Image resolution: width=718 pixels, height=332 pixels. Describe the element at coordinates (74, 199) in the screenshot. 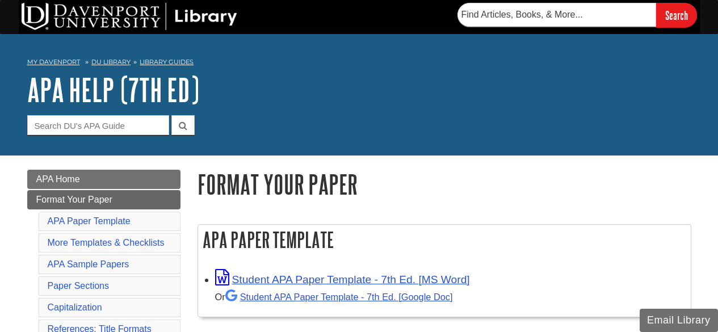

I see `span: Format Your Paper` at that location.